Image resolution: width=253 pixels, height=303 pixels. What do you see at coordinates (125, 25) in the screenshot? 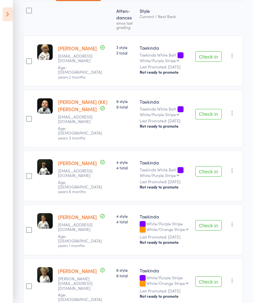
I see `div: since last grading` at bounding box center [125, 25].